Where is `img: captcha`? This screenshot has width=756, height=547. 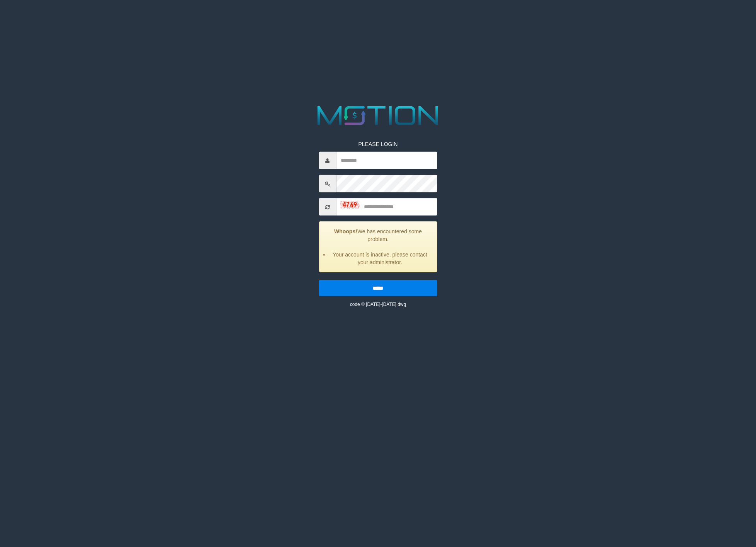 img: captcha is located at coordinates (350, 204).